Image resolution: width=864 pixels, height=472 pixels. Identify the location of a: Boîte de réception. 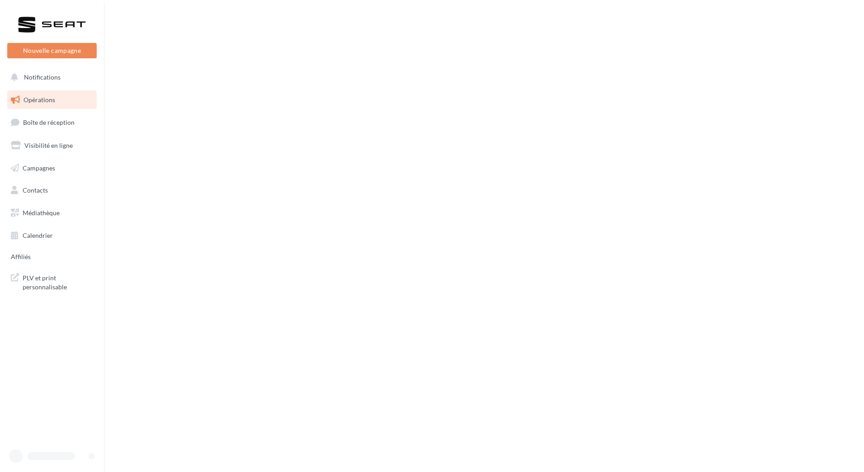
(52, 122).